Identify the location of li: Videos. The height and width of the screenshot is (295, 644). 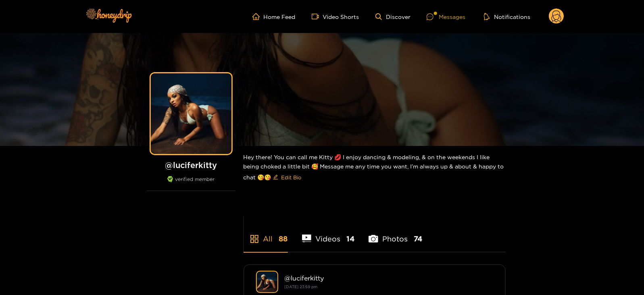
(328, 234).